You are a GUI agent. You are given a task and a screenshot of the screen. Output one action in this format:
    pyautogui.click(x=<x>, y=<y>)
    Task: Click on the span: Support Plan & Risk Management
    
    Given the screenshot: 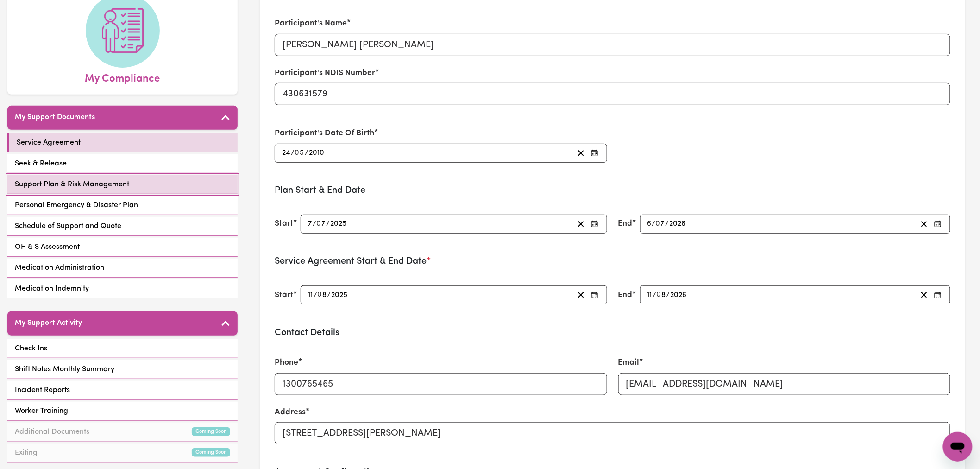 What is the action you would take?
    pyautogui.click(x=72, y=184)
    